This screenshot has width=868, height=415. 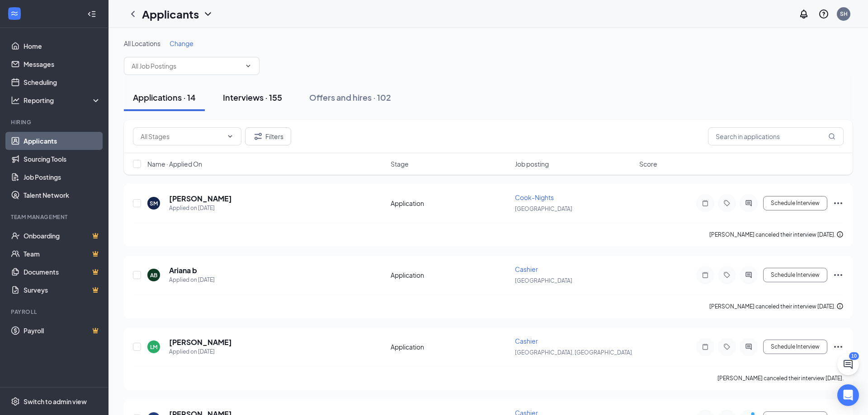 What do you see at coordinates (62, 141) in the screenshot?
I see `a: Applicants` at bounding box center [62, 141].